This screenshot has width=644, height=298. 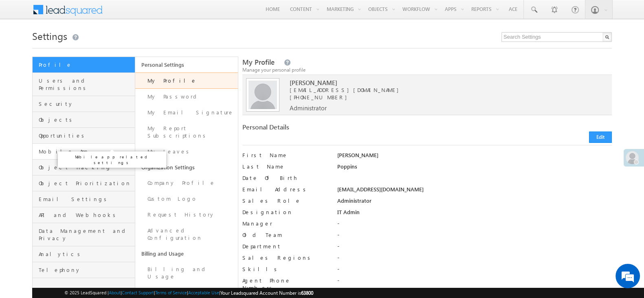 What do you see at coordinates (187, 167) in the screenshot?
I see `a: Organization Settings` at bounding box center [187, 167].